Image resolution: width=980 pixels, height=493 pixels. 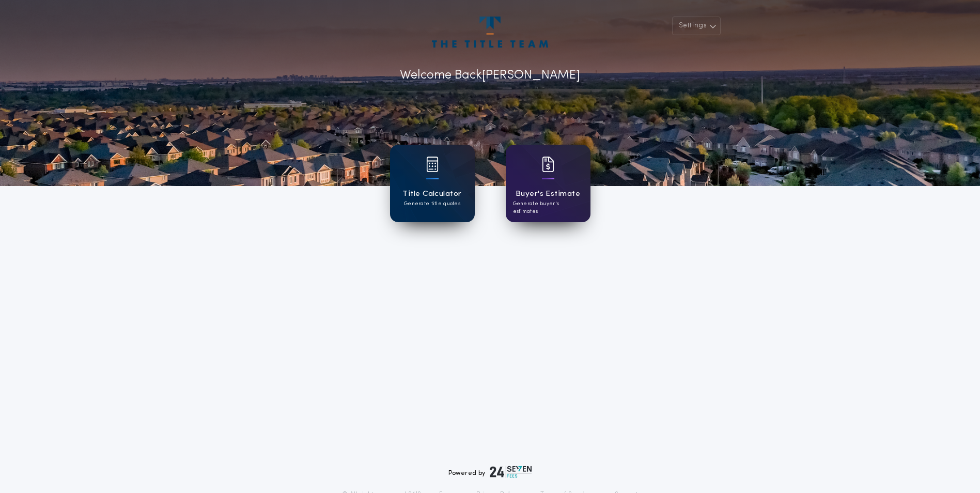 I want to click on a: card iconBuyer's EstimateGenerate buyer's estimates, so click(x=549, y=184).